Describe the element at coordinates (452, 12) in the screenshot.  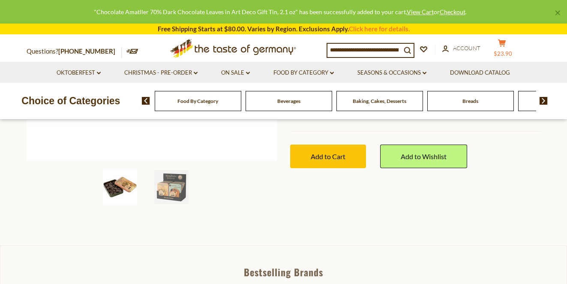
I see `a: Checkout` at that location.